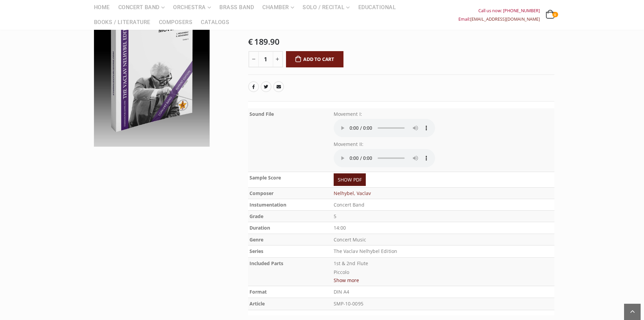 The image size is (644, 320). Describe the element at coordinates (346, 280) in the screenshot. I see `button: Show more` at that location.